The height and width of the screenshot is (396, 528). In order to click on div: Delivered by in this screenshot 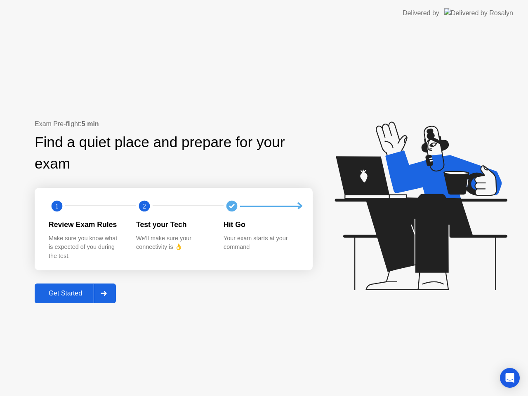, I will do `click(421, 13)`.